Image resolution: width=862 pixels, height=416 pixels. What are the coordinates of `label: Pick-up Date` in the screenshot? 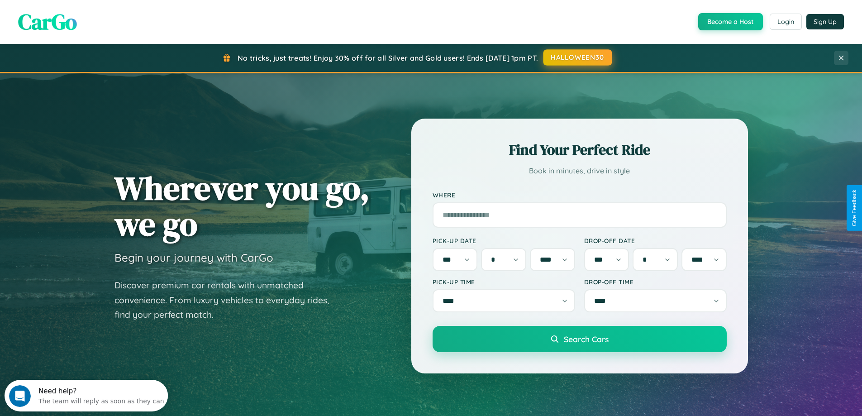 It's located at (504, 240).